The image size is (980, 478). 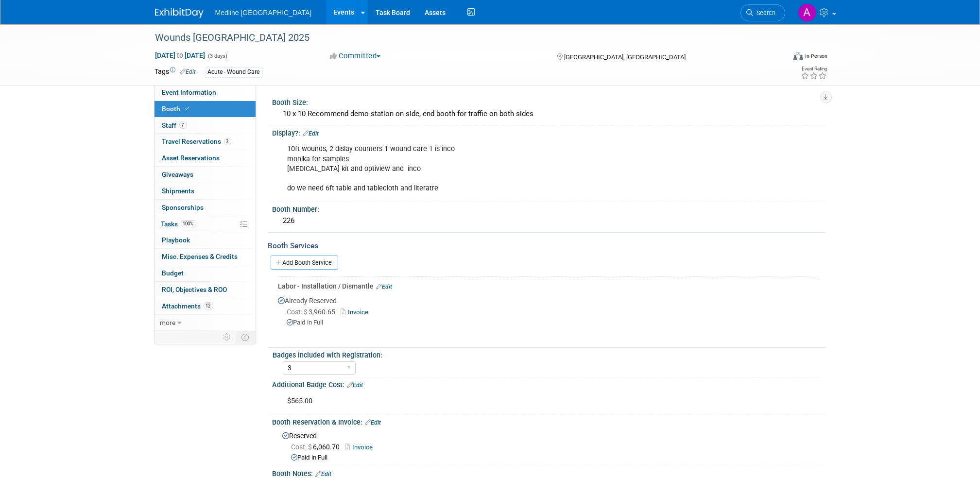 What do you see at coordinates (195, 289) in the screenshot?
I see `span: ROI, Objectives & ROO` at bounding box center [195, 289].